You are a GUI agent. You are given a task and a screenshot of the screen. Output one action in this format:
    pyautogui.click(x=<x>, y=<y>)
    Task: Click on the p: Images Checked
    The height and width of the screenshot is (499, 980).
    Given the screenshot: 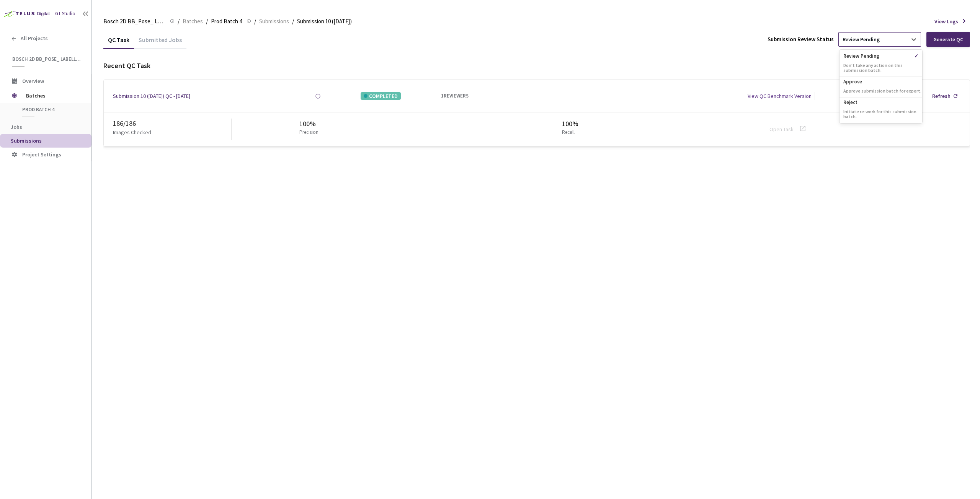 What is the action you would take?
    pyautogui.click(x=132, y=132)
    